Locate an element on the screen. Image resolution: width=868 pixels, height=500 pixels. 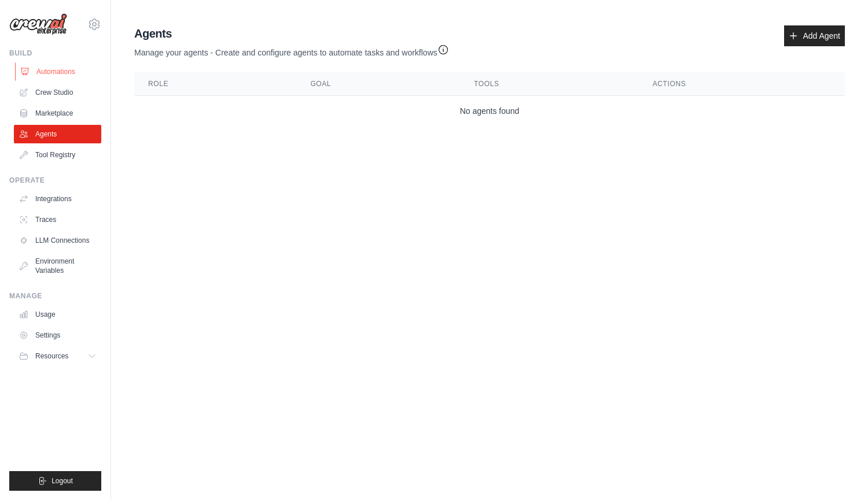
a: LLM Connections is located at coordinates (57, 241).